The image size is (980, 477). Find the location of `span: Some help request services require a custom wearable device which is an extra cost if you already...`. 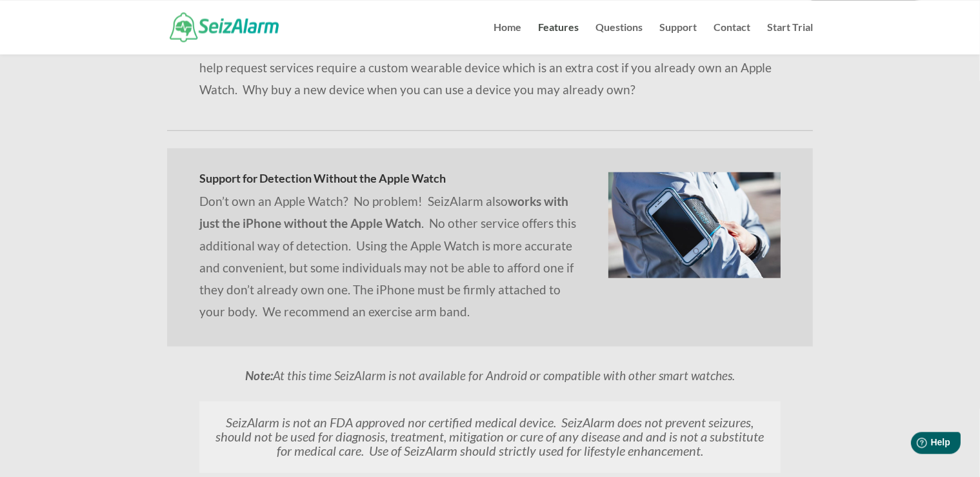

span: Some help request services require a custom wearable device which is an extra cost if you already... is located at coordinates (489, 67).